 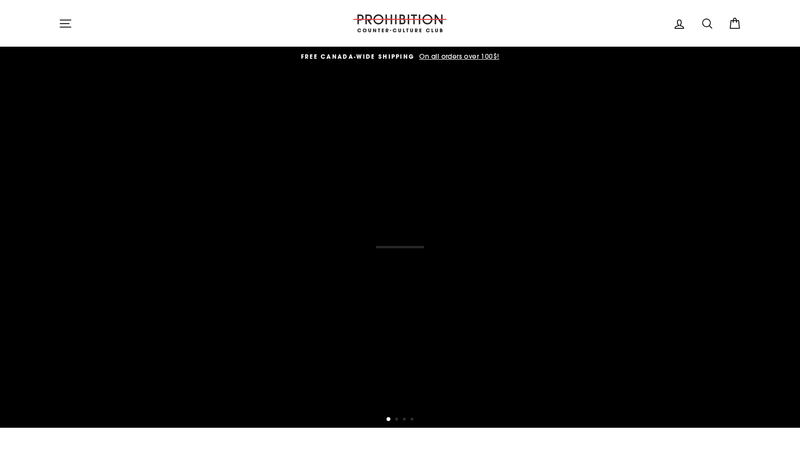 I want to click on img: PROHIBITION COUNTER-CULTURE CLUB, so click(x=400, y=23).